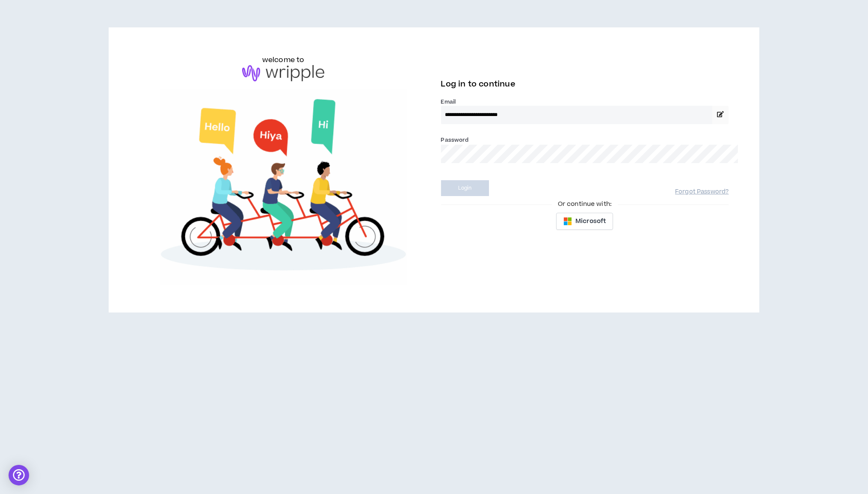 The width and height of the screenshot is (868, 494). Describe the element at coordinates (590, 221) in the screenshot. I see `span: Microsoft` at that location.